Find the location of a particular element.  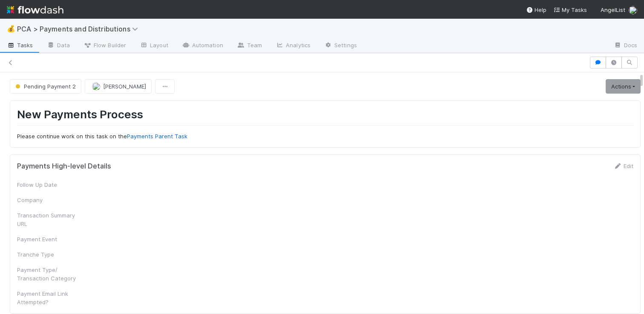

a: Settings is located at coordinates (340, 46).